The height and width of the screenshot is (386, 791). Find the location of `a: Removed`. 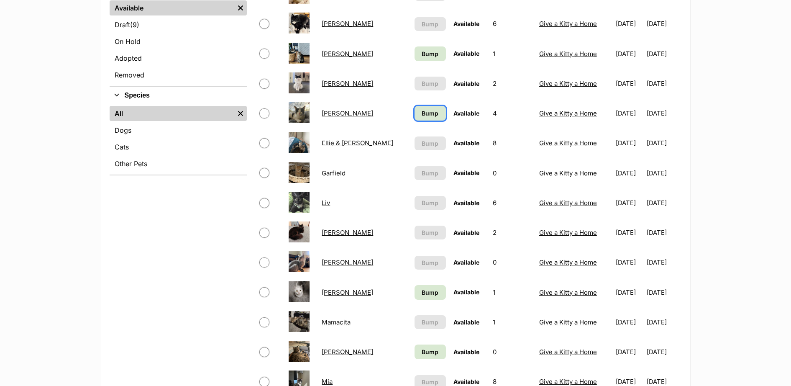

a: Removed is located at coordinates (178, 75).